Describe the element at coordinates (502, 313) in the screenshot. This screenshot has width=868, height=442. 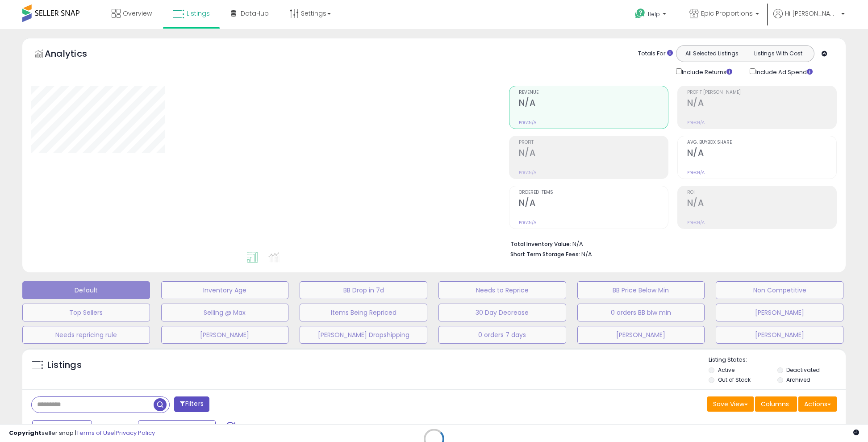
I see `button: 30 Day Decrease` at that location.